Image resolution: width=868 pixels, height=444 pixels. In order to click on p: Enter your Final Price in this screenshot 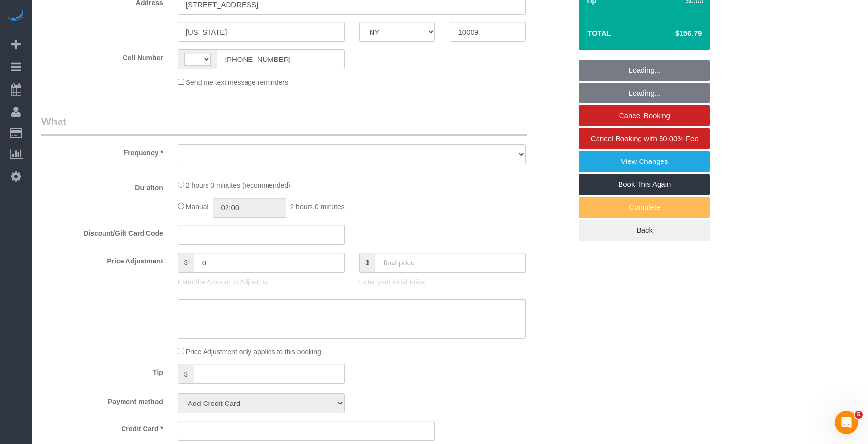, I will do `click(443, 282)`.